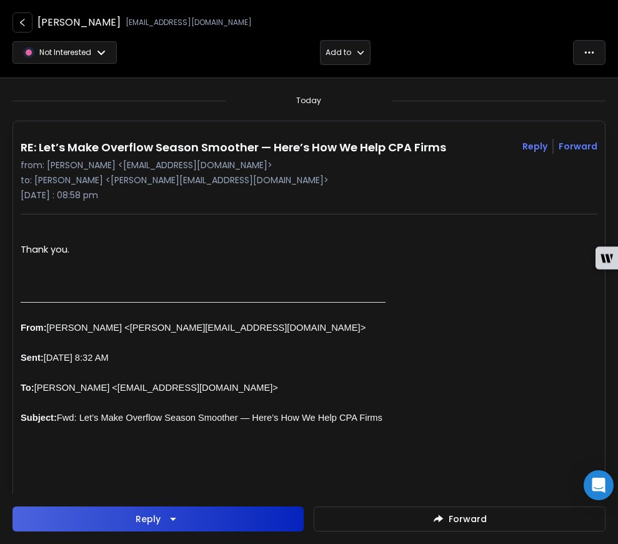 The image size is (618, 544). What do you see at coordinates (65, 52) in the screenshot?
I see `p: Not Interested` at bounding box center [65, 52].